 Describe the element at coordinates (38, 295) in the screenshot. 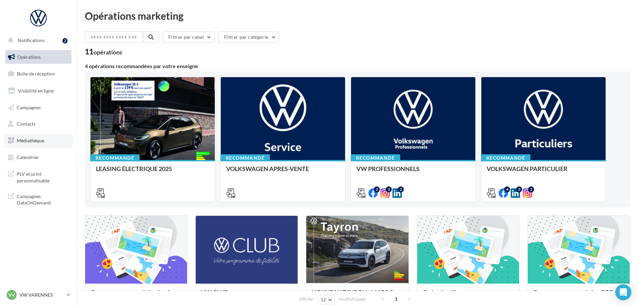

I see `a: VV VW VARENNES` at that location.